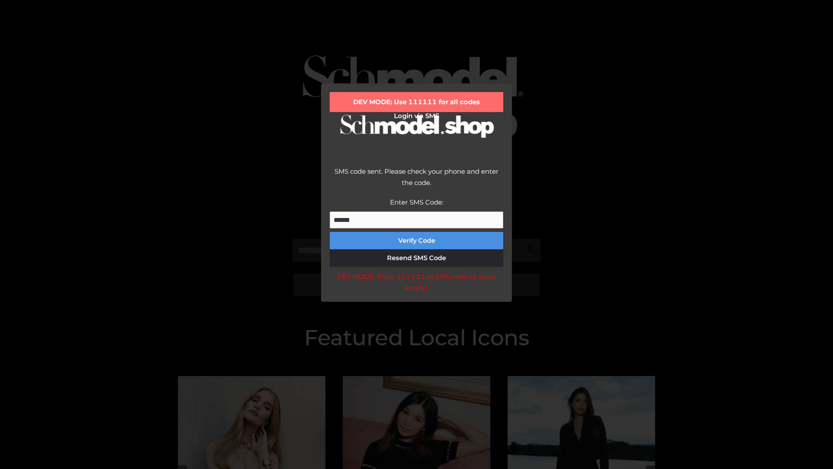  What do you see at coordinates (417, 258) in the screenshot?
I see `button: Resend SMS Code` at bounding box center [417, 258].